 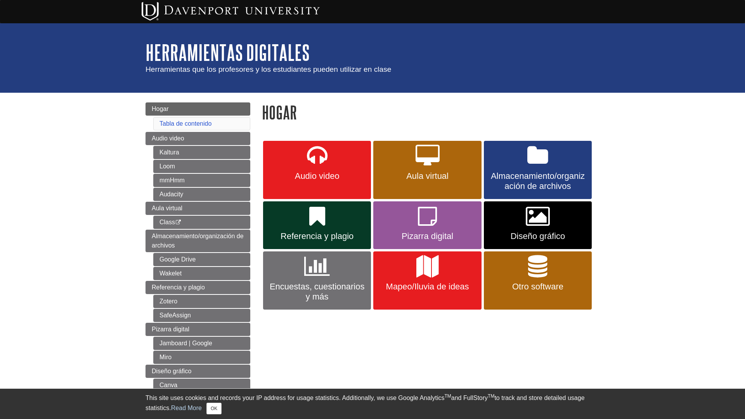 I want to click on a: mmHmm, so click(x=202, y=180).